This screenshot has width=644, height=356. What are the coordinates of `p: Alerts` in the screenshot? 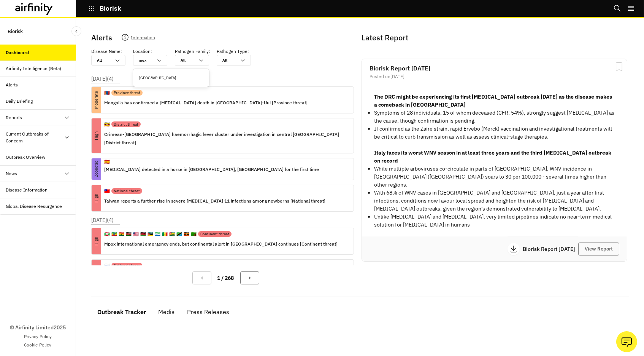 It's located at (102, 38).